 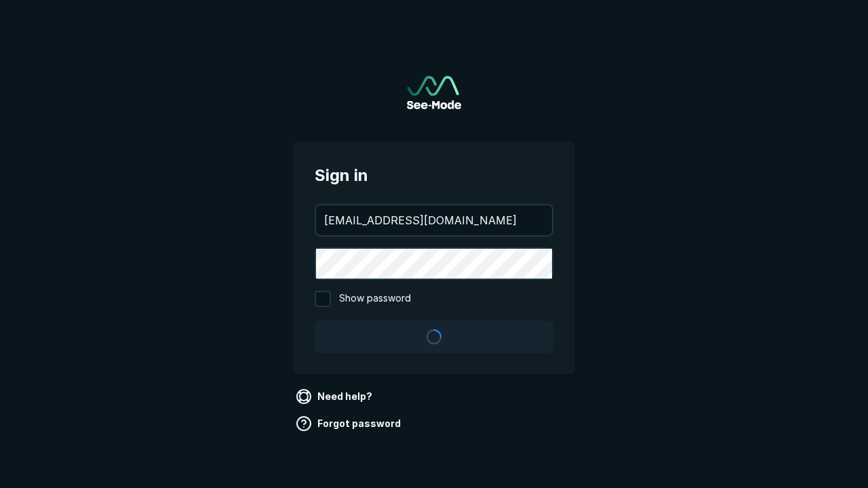 I want to click on img: See-Mode Logo, so click(x=434, y=92).